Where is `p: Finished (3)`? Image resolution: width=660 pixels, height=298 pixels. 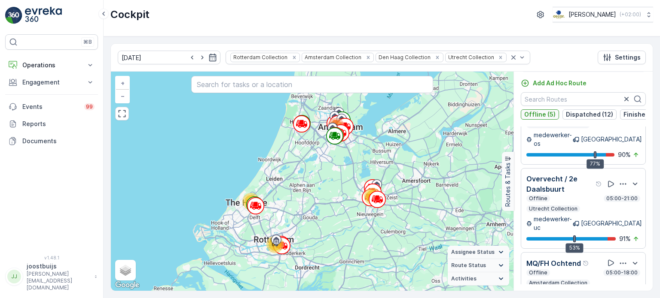
p: Finished (3) is located at coordinates (641, 115).